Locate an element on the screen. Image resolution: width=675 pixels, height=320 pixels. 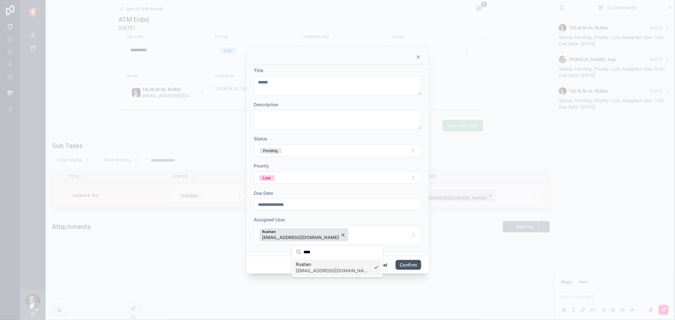
span: Due Date is located at coordinates (264, 193).